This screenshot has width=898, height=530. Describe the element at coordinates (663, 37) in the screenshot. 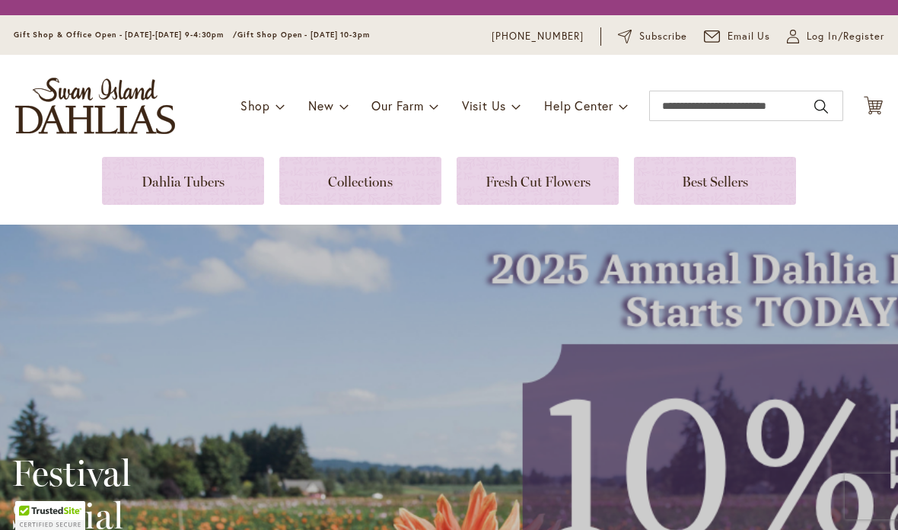

I see `span: Subscribe` at that location.